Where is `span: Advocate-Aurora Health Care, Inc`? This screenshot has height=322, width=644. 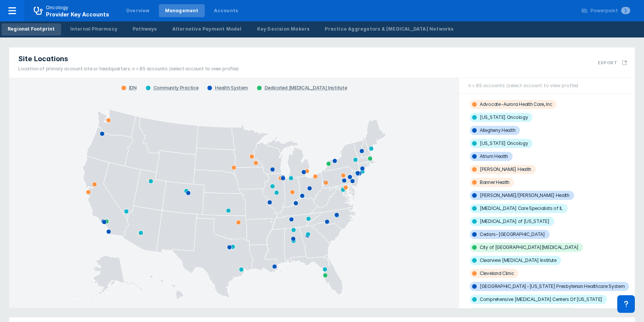
span: Advocate-Aurora Health Care, Inc is located at coordinates (513, 104).